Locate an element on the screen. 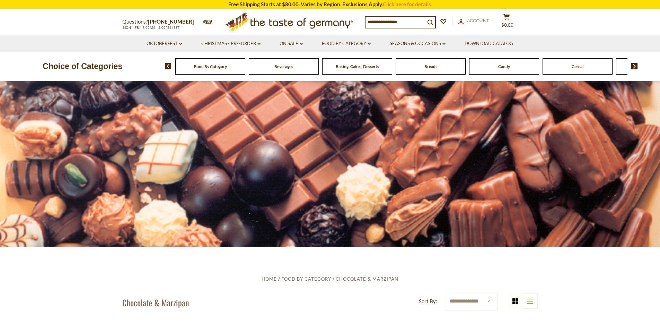 This screenshot has height=332, width=660. span: Baking, Cakes, Desserts is located at coordinates (357, 66).